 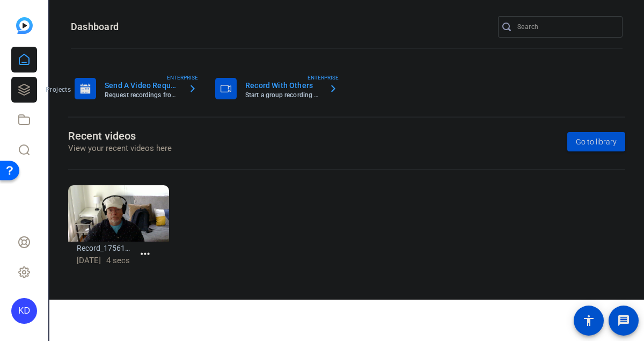 What do you see at coordinates (118, 260) in the screenshot?
I see `span: 4 secs` at bounding box center [118, 260].